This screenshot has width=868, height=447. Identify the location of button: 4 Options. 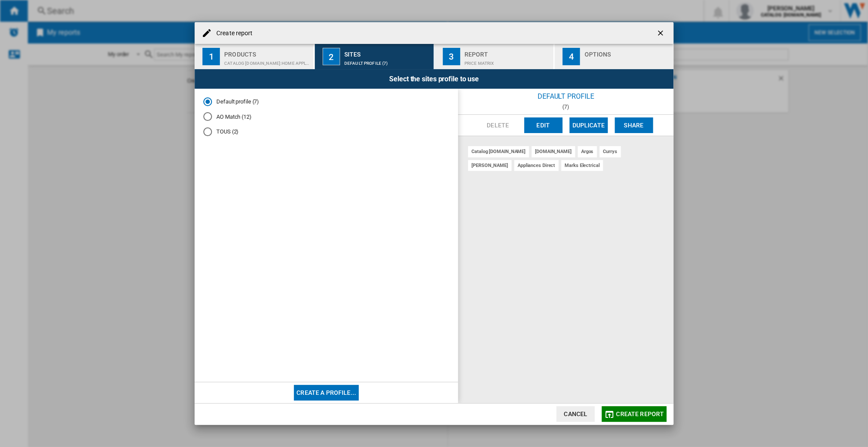
(614, 56).